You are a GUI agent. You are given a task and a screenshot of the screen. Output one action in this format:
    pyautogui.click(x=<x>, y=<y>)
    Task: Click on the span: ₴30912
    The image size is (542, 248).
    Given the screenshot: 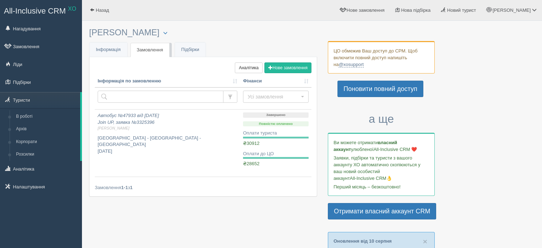 What is the action you would take?
    pyautogui.click(x=251, y=143)
    